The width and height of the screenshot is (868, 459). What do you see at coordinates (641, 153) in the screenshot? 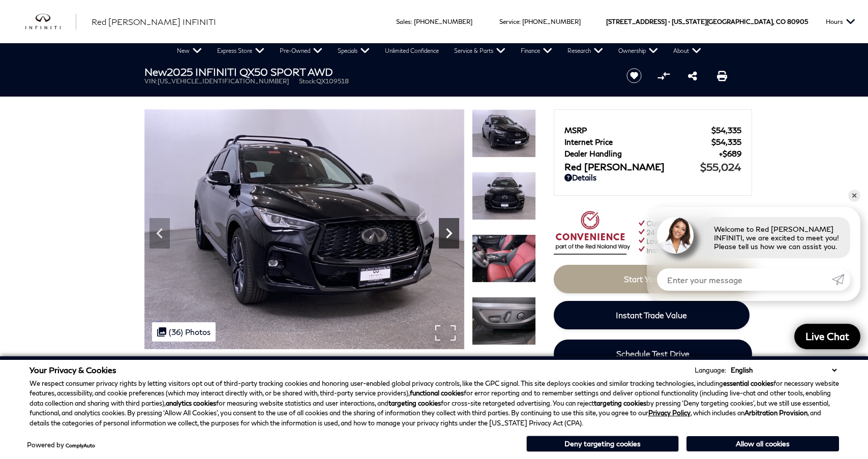
I see `span: Dealer Handling` at bounding box center [641, 153].